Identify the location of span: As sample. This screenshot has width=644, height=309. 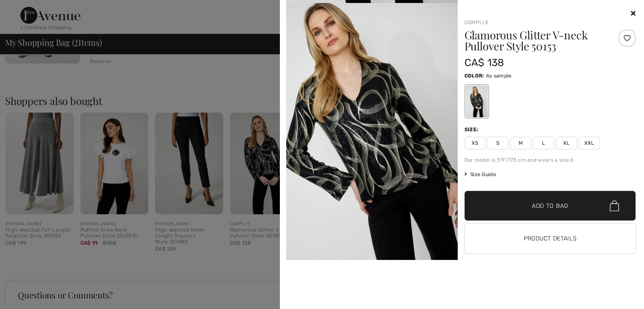
(498, 76).